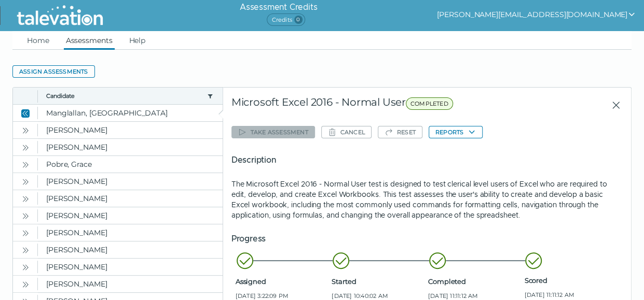 Image resolution: width=644 pixels, height=300 pixels. Describe the element at coordinates (137, 41) in the screenshot. I see `a: Help` at that location.